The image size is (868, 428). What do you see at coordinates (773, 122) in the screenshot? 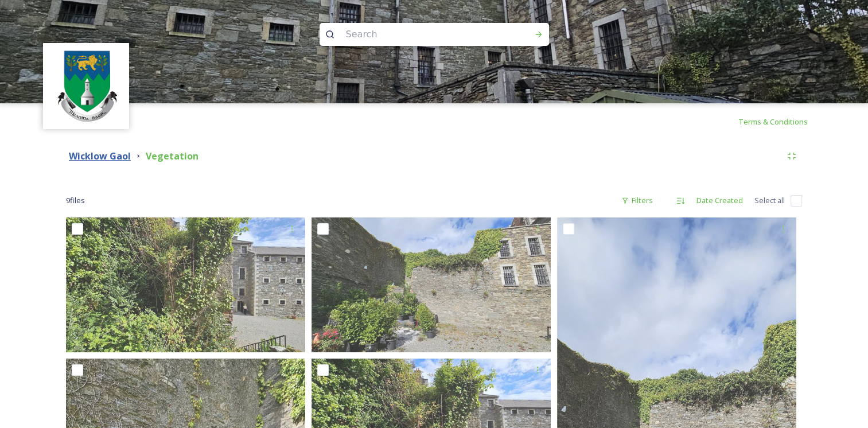
I see `span: Terms & Conditions` at bounding box center [773, 122].